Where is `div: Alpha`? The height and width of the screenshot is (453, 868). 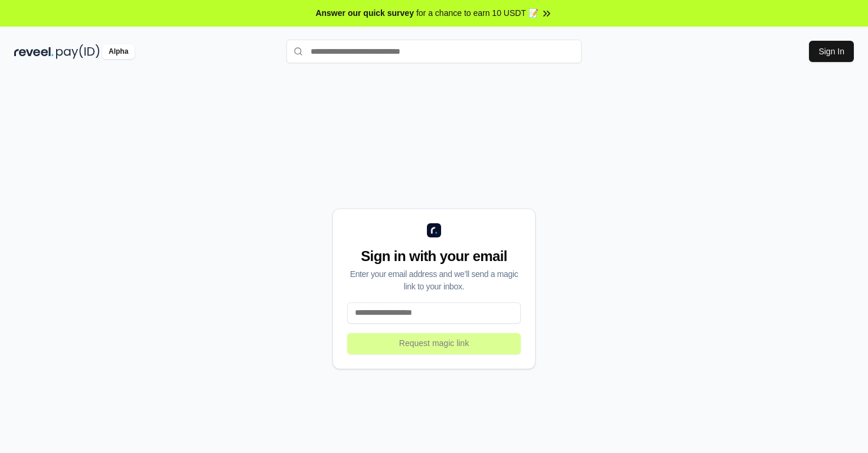
div: Alpha is located at coordinates (118, 51).